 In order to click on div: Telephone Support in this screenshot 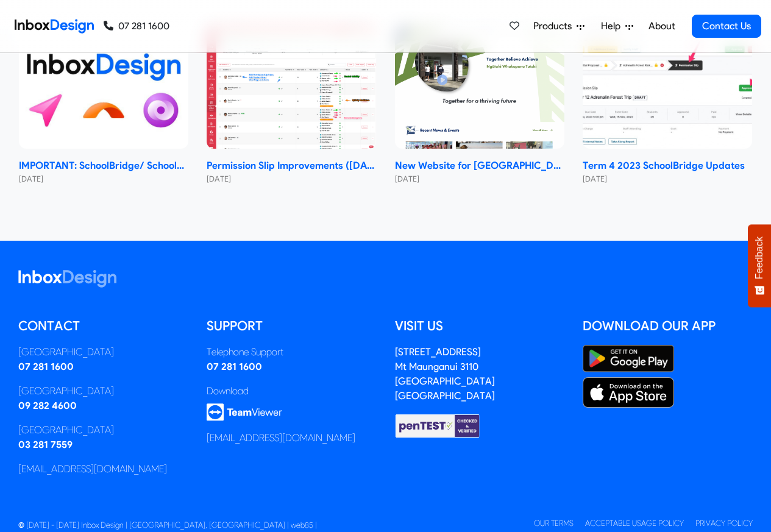, I will do `click(291, 352)`.